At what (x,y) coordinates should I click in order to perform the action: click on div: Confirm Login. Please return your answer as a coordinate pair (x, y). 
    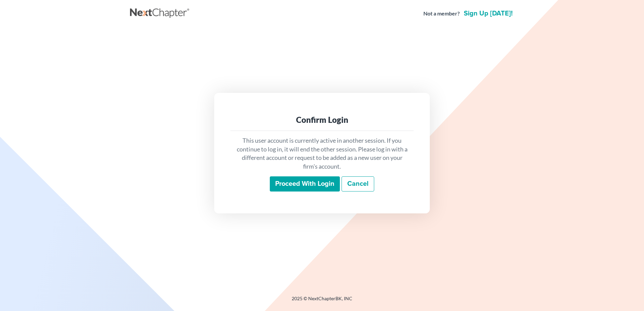
    Looking at the image, I should click on (322, 120).